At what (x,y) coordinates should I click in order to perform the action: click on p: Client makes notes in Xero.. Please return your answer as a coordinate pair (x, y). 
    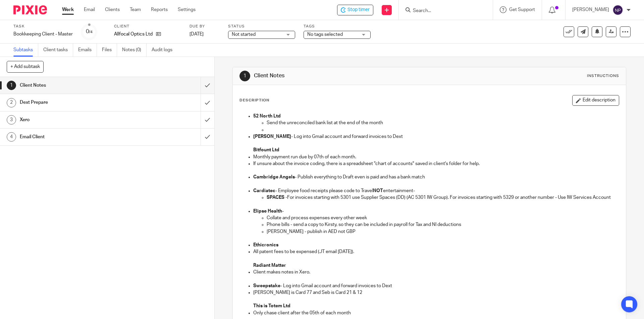
    Looking at the image, I should click on (435, 273).